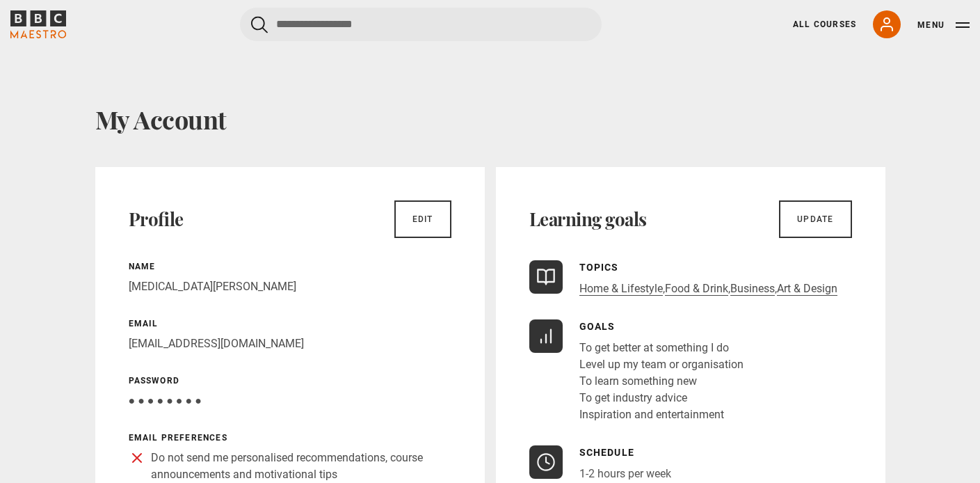  I want to click on svg: BBC Maestro, so click(38, 24).